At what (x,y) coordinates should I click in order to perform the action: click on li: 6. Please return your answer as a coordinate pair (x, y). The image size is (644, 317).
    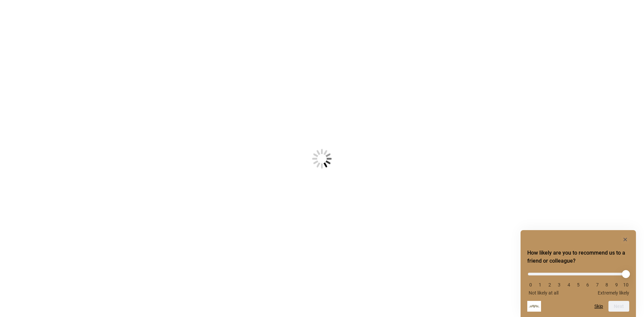
    Looking at the image, I should click on (588, 285).